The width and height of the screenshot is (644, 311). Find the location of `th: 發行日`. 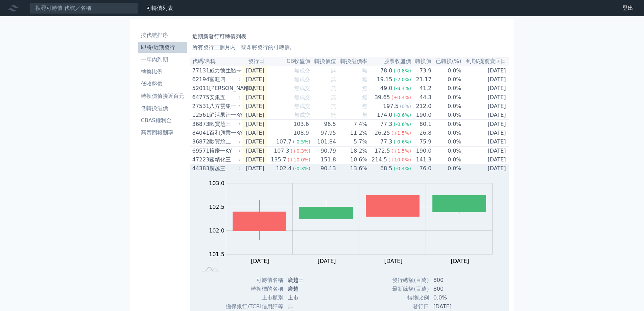

th: 發行日 is located at coordinates (255, 61).